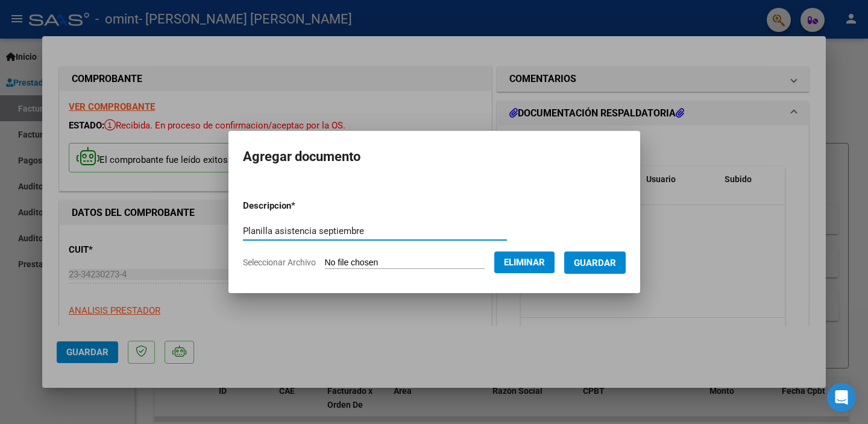 The height and width of the screenshot is (424, 868). What do you see at coordinates (842, 398) in the screenshot?
I see `div: Open Intercom Messenger` at bounding box center [842, 398].